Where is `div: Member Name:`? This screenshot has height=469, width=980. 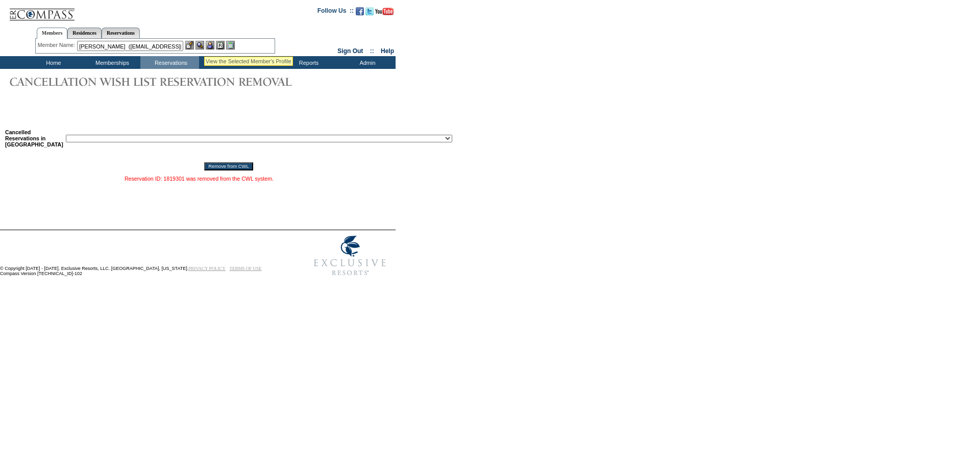 div: Member Name: is located at coordinates (57, 45).